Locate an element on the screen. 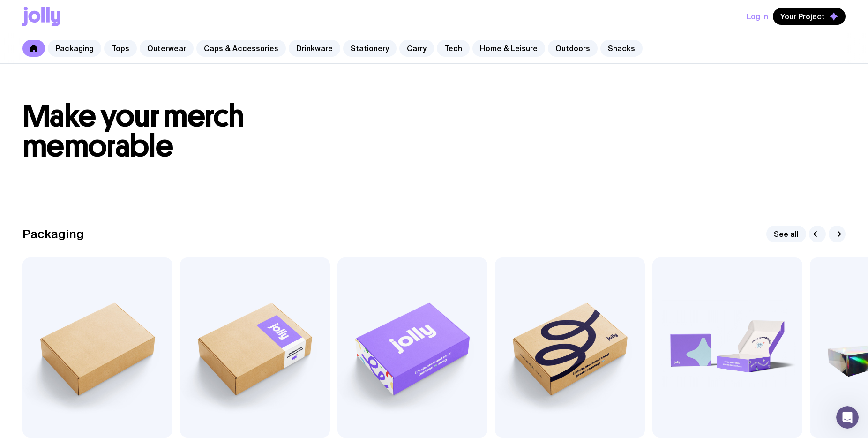 The image size is (868, 438). div: Profile image for David is located at coordinates (28, 24).